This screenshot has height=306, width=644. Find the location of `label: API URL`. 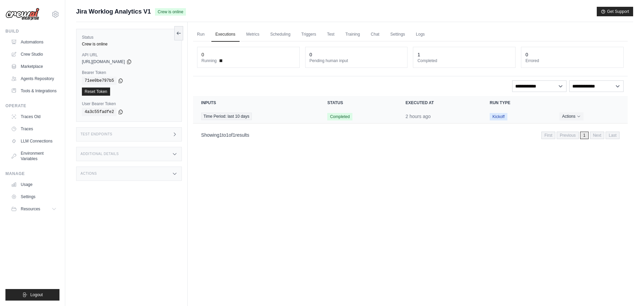

label: API URL is located at coordinates (129, 55).